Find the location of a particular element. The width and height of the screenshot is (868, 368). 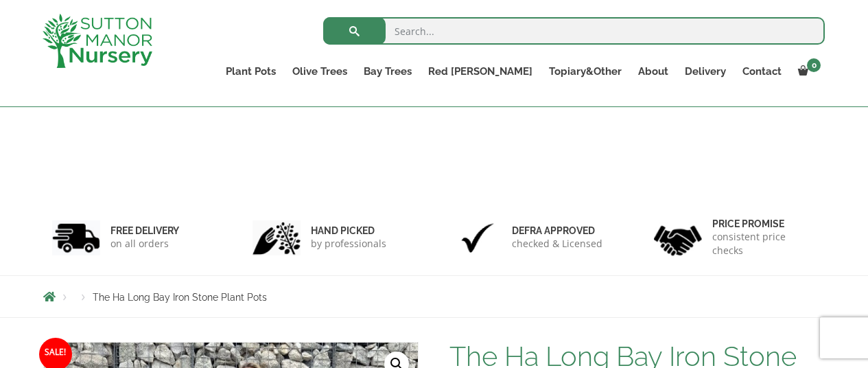

p: consistent price checks is located at coordinates (764, 243).